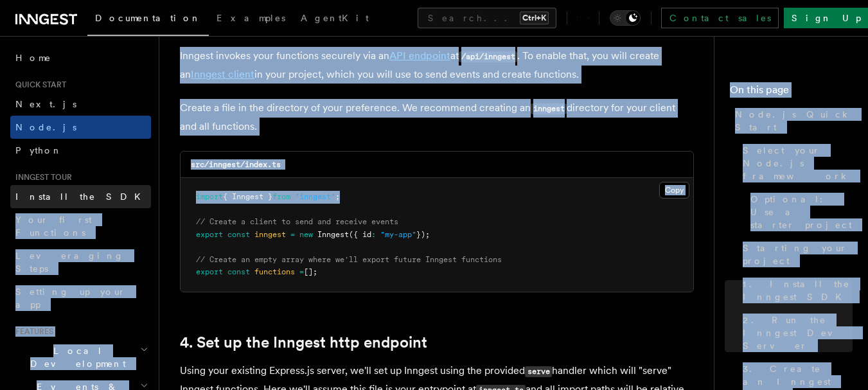 The height and width of the screenshot is (390, 868). I want to click on span: "my-app", so click(399, 235).